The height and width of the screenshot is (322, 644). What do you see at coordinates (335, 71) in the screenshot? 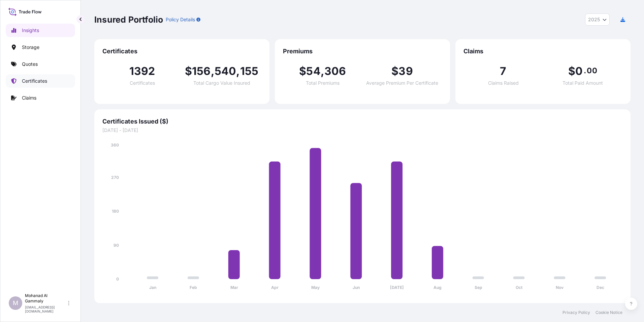
I see `span: 306` at bounding box center [335, 71].